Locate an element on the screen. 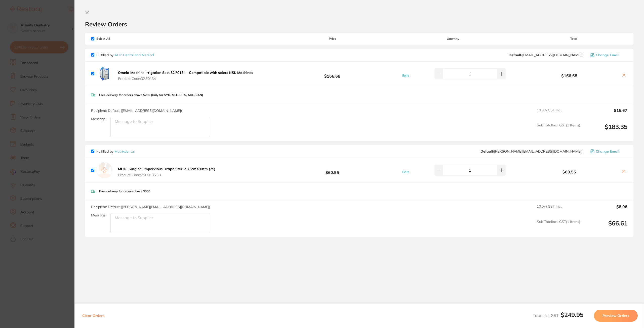 The image size is (644, 328). a: AHP Dental and Medical is located at coordinates (134, 55).